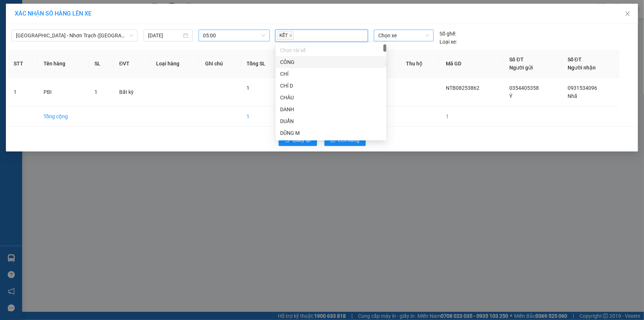  What do you see at coordinates (331, 74) in the screenshot?
I see `div: CHÍ` at bounding box center [331, 74].